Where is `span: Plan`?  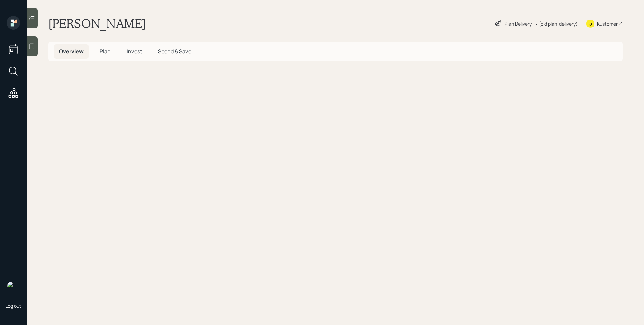 span: Plan is located at coordinates (105, 51).